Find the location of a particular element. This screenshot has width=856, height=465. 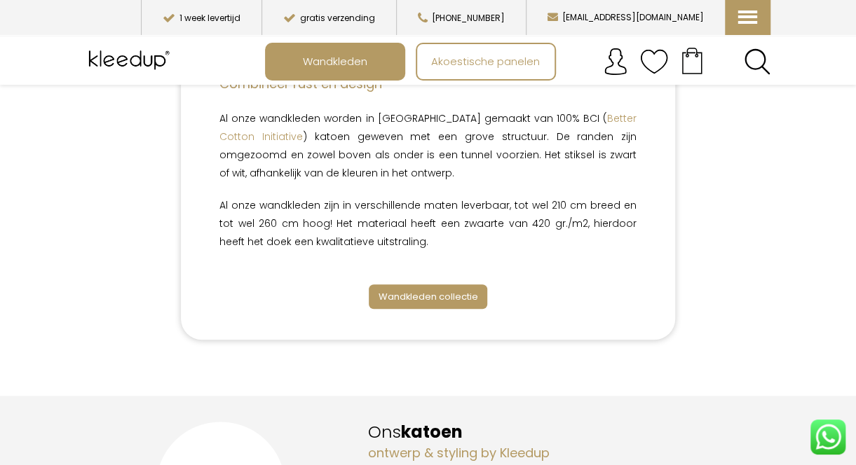

span: Wandkleden is located at coordinates (335, 61).